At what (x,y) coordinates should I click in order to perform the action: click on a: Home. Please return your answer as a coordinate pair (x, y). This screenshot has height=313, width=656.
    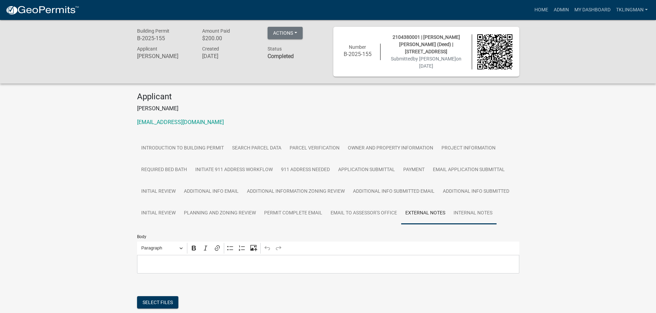
    Looking at the image, I should click on (541, 10).